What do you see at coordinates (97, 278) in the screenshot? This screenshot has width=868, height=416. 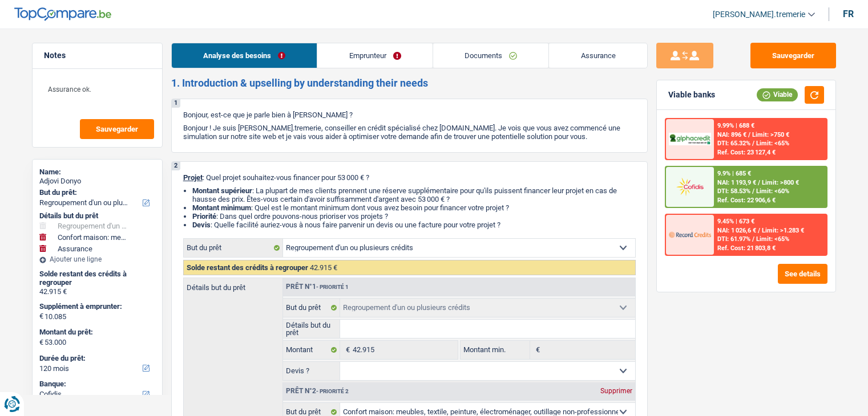 I see `div: Solde restant des crédits à regrouper` at bounding box center [97, 278].